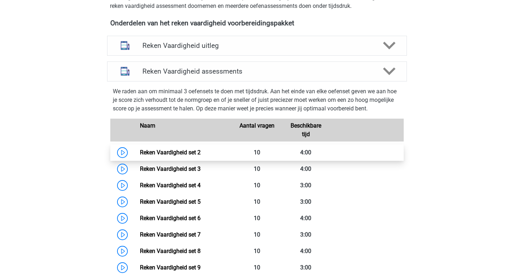 Image resolution: width=514 pixels, height=278 pixels. Describe the element at coordinates (170, 168) in the screenshot. I see `a: Reken Vaardigheid set 3` at that location.